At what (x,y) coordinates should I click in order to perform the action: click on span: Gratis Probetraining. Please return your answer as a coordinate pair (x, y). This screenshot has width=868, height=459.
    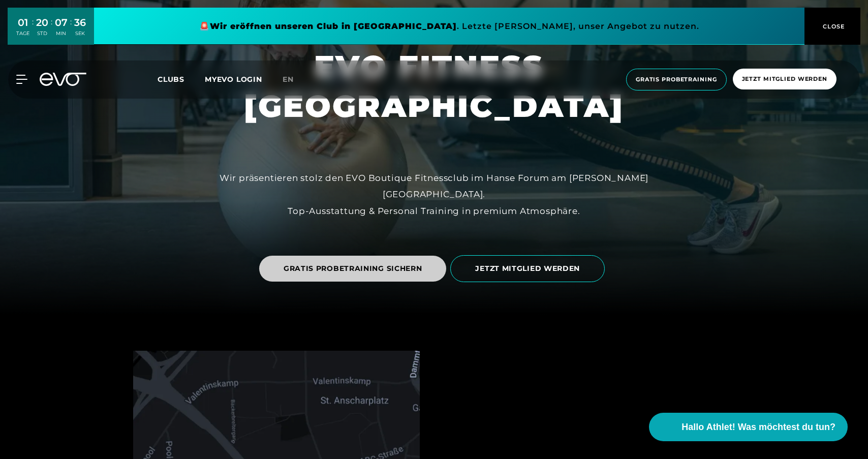
    Looking at the image, I should click on (677, 80).